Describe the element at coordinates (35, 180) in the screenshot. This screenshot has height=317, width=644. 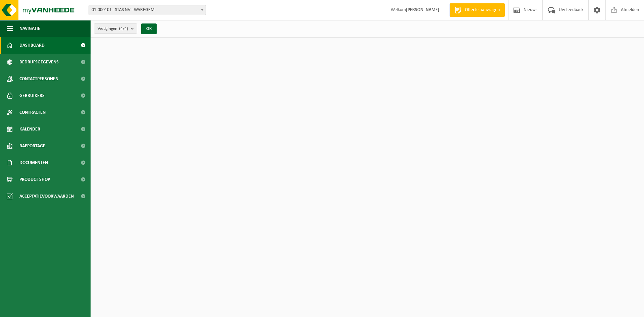
I see `span: Product Shop` at that location.